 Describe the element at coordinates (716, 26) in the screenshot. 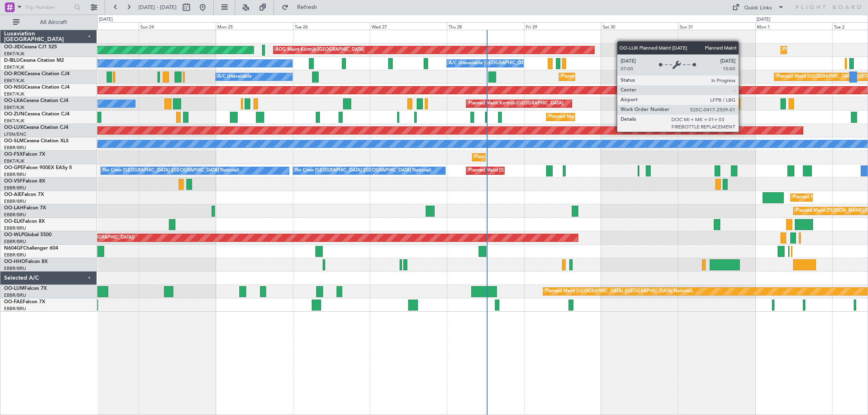

I see `div: Sun 31` at that location.